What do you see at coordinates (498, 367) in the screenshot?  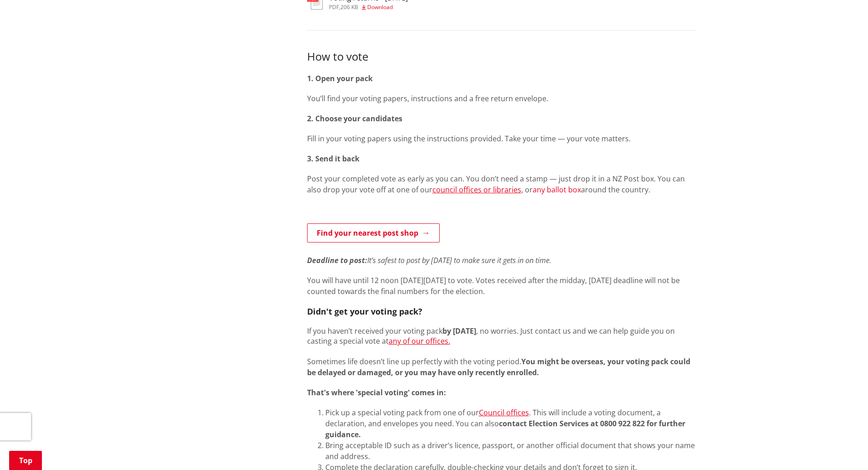 I see `strong: You might be overseas, your voting pack could be delayed or damaged, or you may have only recentl...` at bounding box center [498, 367].